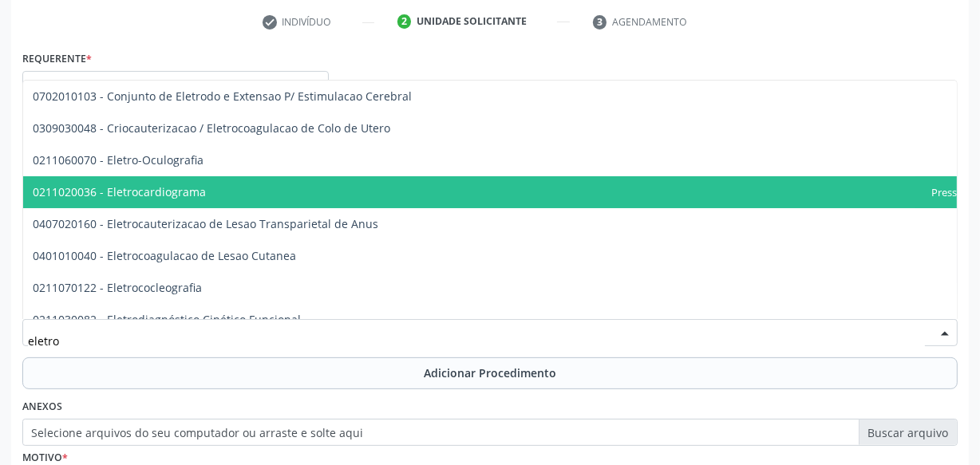 The image size is (980, 465). Describe the element at coordinates (117, 287) in the screenshot. I see `span: 0211070122 - Eletrococleografia` at that location.